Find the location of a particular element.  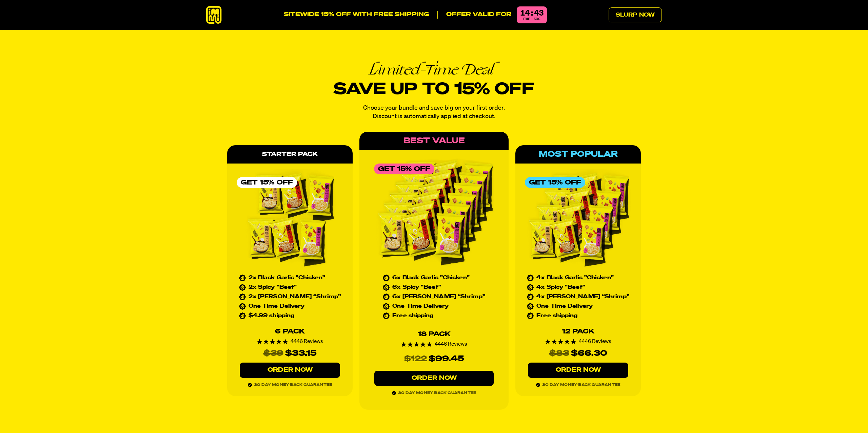

em: Limited-Time Deal is located at coordinates (434, 69).